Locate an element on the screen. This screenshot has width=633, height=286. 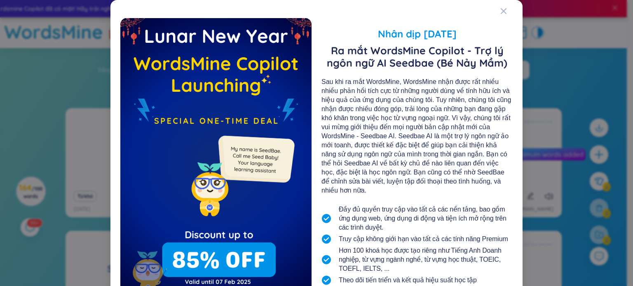
span: Đầy đủ quyền truy cập vào tất cả các nền tảng, bao gồm ứng dụng web, ứng dụng di động và tiện ích... is located at coordinates (426, 219).